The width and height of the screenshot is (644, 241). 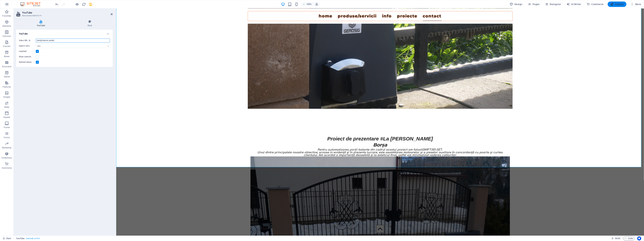 I want to click on button: More, so click(x=636, y=4).